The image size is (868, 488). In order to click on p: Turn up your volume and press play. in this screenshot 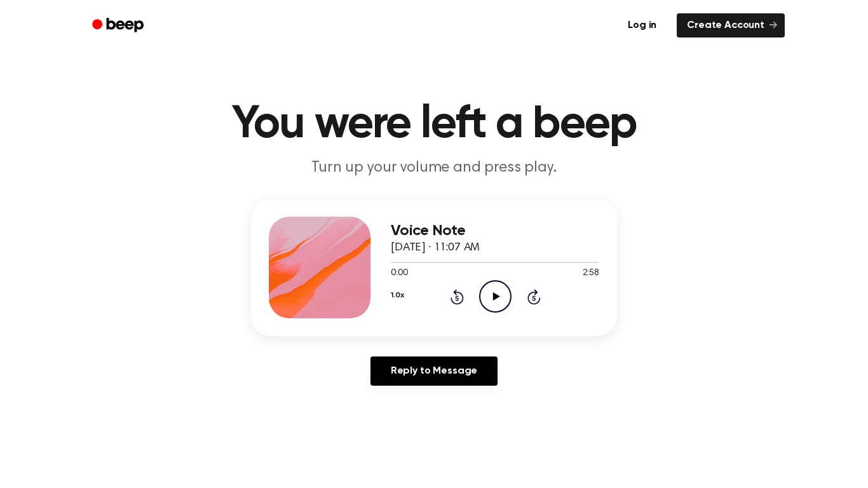, I will do `click(434, 167)`.